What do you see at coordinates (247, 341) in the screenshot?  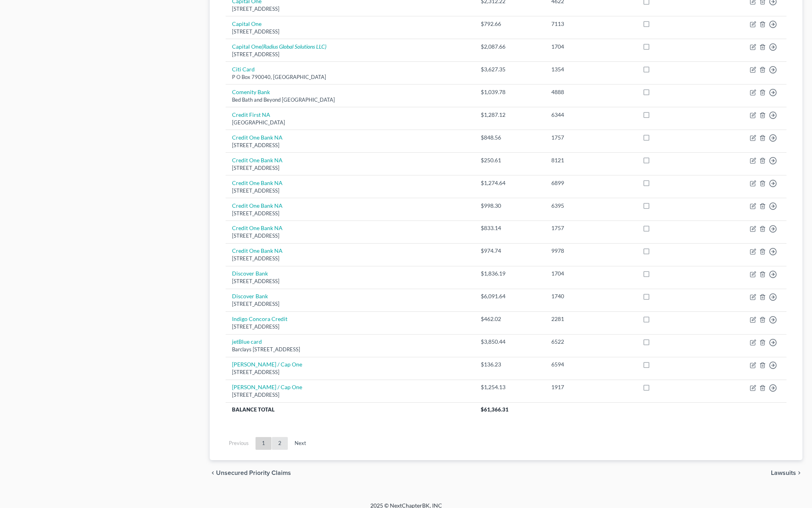 I see `a: jetBlue card` at bounding box center [247, 341].